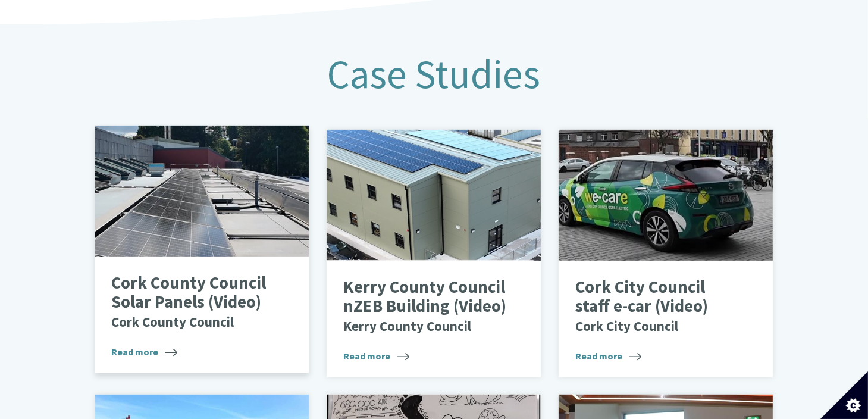  Describe the element at coordinates (434, 74) in the screenshot. I see `h2: Case Studies` at that location.